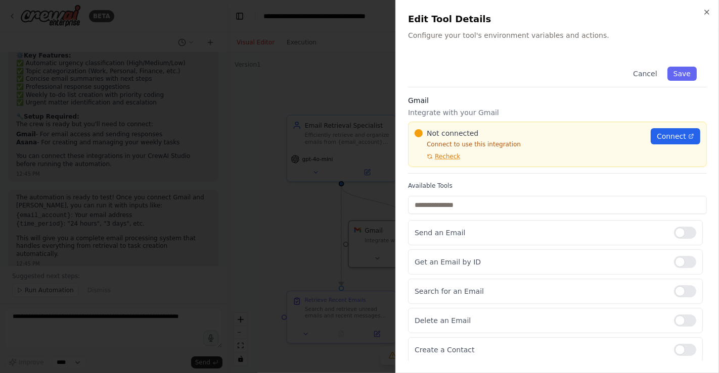 Image resolution: width=719 pixels, height=373 pixels. I want to click on span: Recheck, so click(447, 157).